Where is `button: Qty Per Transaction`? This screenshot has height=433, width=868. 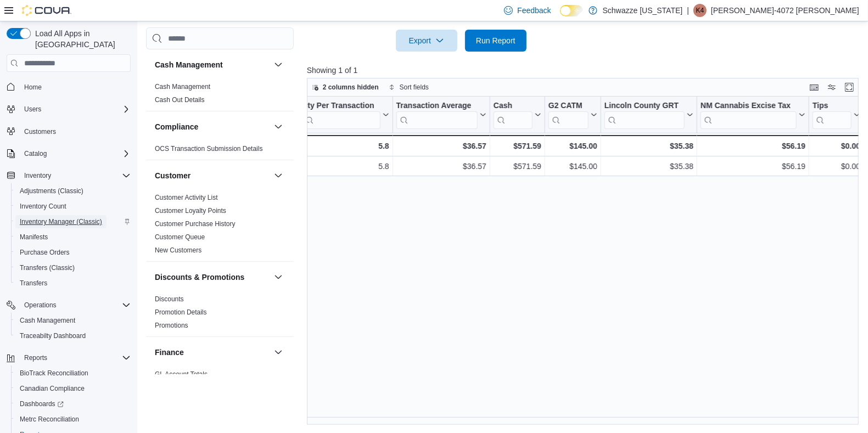 button: Qty Per Transaction is located at coordinates (344, 115).